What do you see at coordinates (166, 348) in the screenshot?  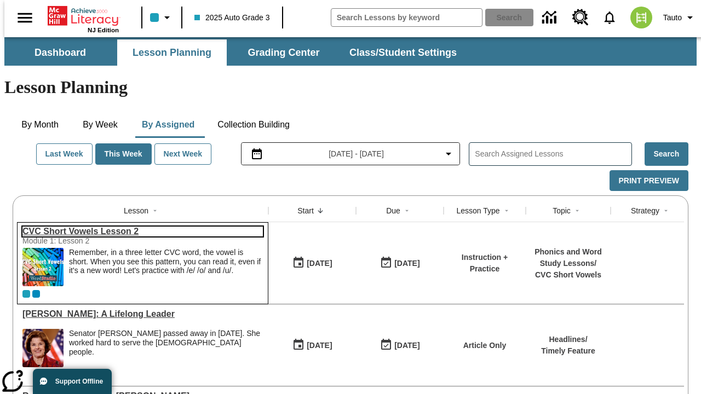 I see `span: Senator Dianne Feinstein passed away in September 2023. She worked hard to serve the American peo...` at bounding box center [166, 348].